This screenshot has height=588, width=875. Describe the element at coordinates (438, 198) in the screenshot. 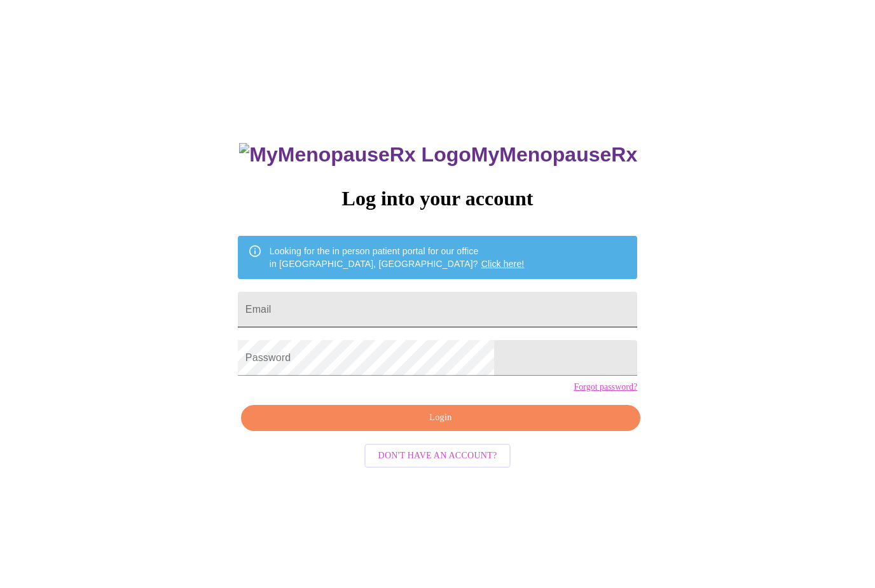

I see `h3: Log into your account` at that location.